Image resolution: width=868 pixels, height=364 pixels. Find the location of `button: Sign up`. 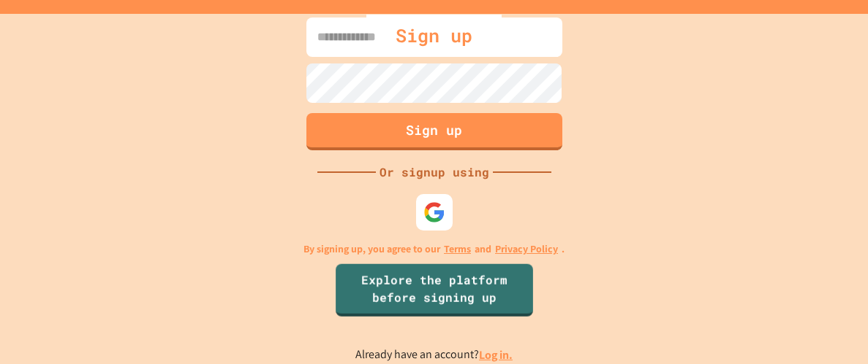

button: Sign up is located at coordinates (434, 131).